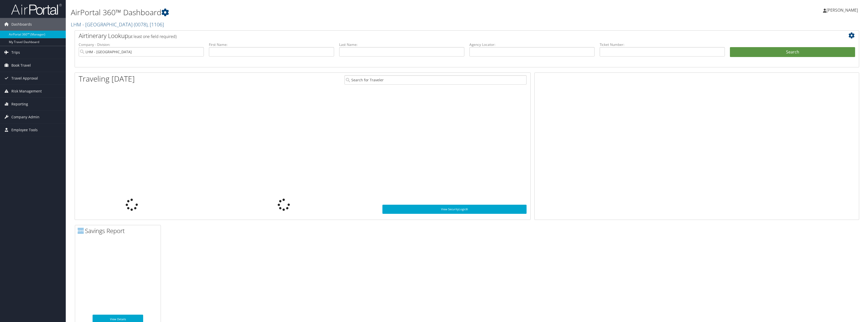 This screenshot has width=868, height=322. What do you see at coordinates (155, 25) in the screenshot?
I see `span: , [ 1106 ]` at bounding box center [155, 25].